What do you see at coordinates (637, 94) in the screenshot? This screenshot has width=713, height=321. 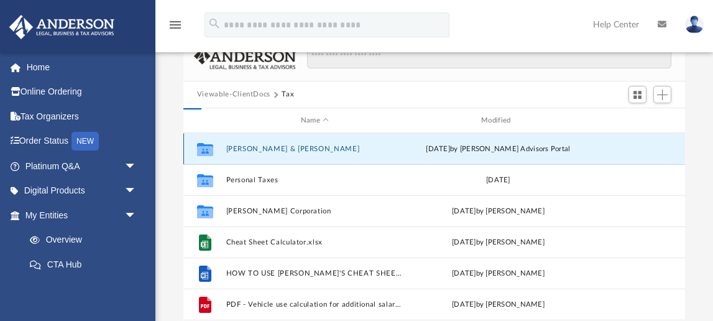 I see `button: Switch to Grid View` at bounding box center [637, 94].